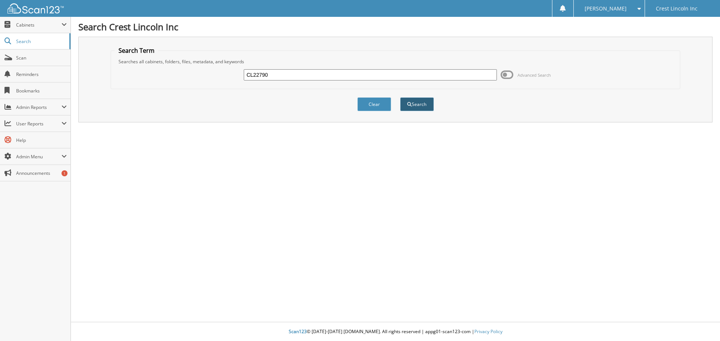  I want to click on span: Scan123, so click(298, 332).